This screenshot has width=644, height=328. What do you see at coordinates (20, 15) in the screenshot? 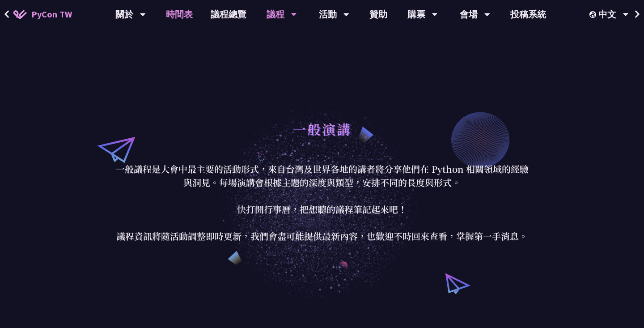
I see `img: Home icon of PyCon TW 2025` at bounding box center [20, 15].